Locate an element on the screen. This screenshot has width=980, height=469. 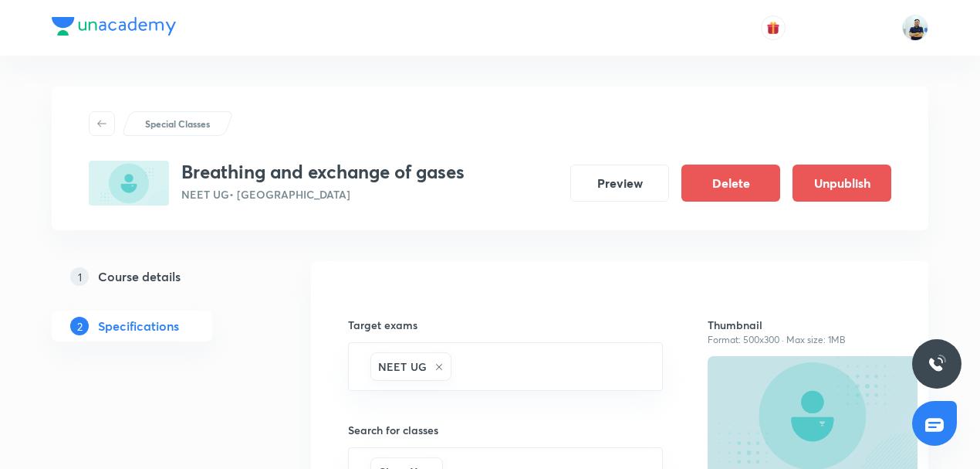
h6: Target exams is located at coordinates (505, 325).